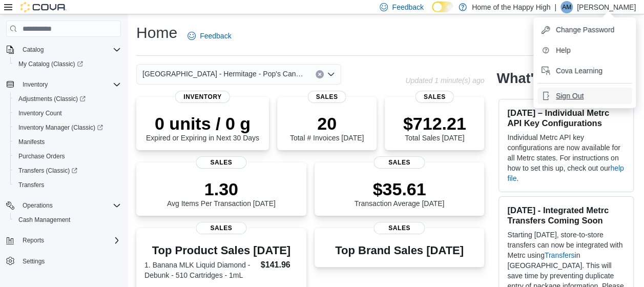 Image resolution: width=644 pixels, height=287 pixels. Describe the element at coordinates (68, 157) in the screenshot. I see `button: Purchase Orders` at that location.